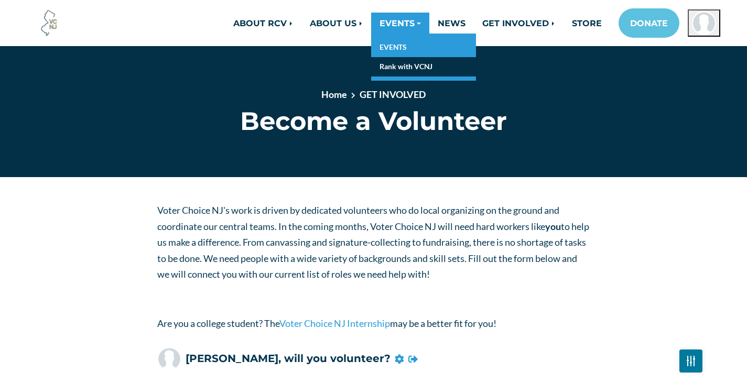 The width and height of the screenshot is (747, 383). What do you see at coordinates (263, 23) in the screenshot?
I see `a: ABOUT RCV` at bounding box center [263, 23].